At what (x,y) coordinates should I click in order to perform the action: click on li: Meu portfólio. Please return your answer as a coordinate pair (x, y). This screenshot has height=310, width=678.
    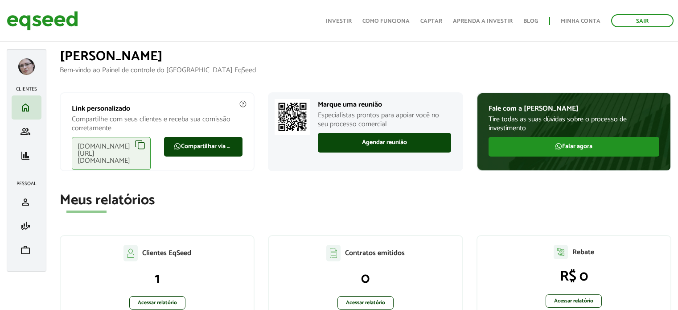
    Looking at the image, I should click on (26, 250).